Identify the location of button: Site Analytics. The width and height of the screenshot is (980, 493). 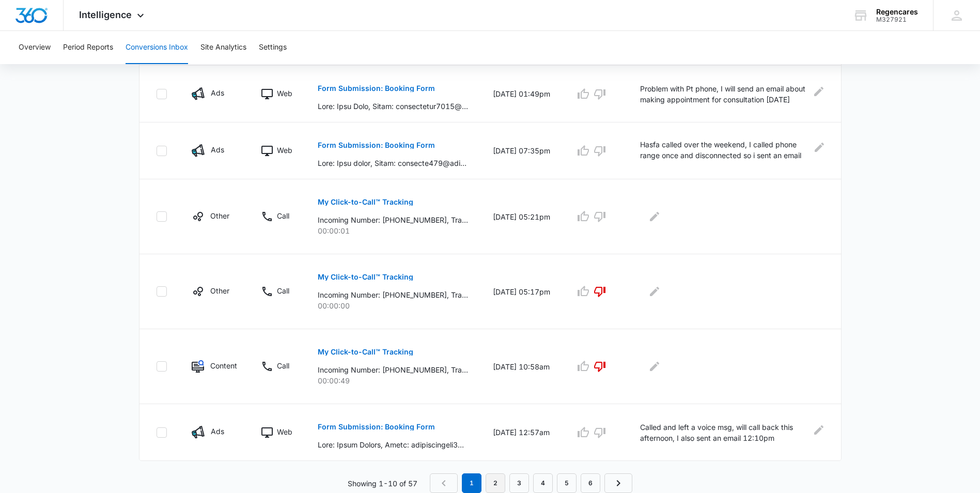
(223, 48).